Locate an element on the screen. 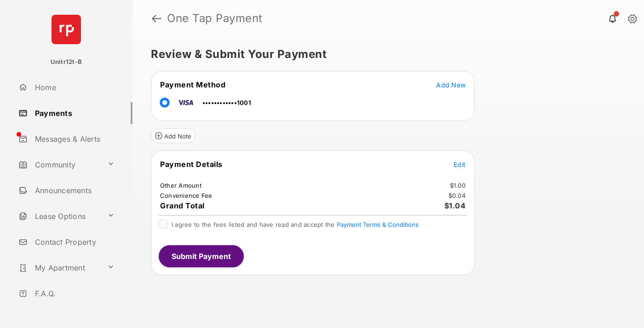 Image resolution: width=644 pixels, height=328 pixels. span: ••••••••••••1001 is located at coordinates (227, 103).